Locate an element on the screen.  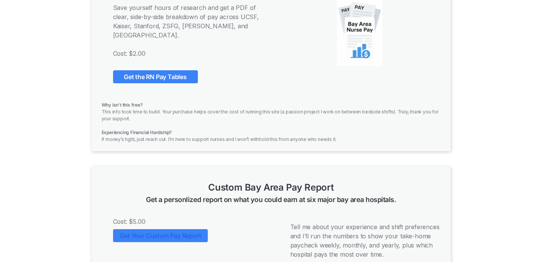
p: Cost: $5.00 is located at coordinates (183, 220).